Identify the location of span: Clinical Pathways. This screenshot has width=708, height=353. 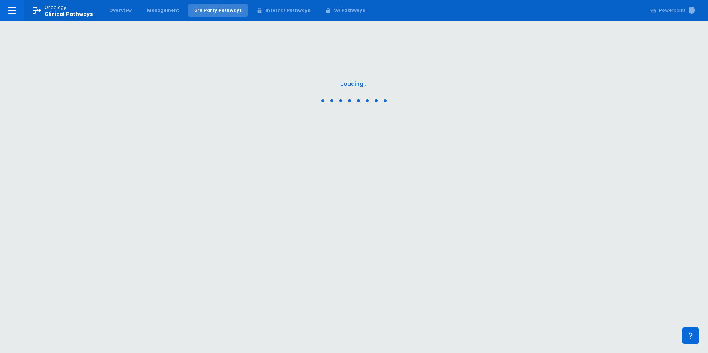
(69, 14).